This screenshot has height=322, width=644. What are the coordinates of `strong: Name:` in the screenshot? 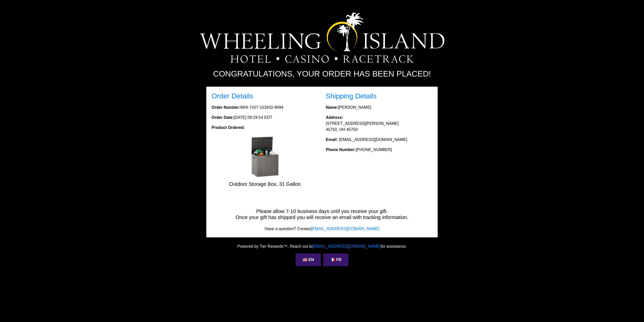 It's located at (332, 108).